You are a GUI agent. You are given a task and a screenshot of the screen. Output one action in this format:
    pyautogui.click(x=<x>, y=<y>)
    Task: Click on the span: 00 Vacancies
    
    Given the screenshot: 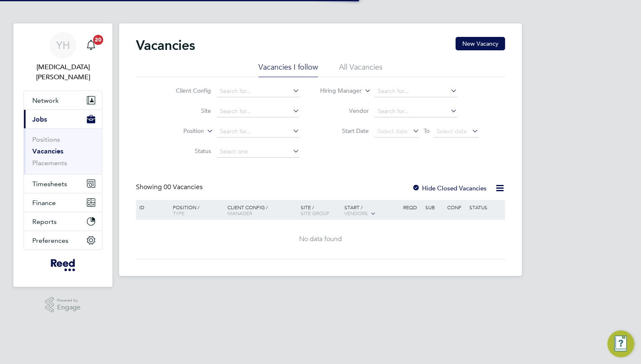 What is the action you would take?
    pyautogui.click(x=183, y=187)
    